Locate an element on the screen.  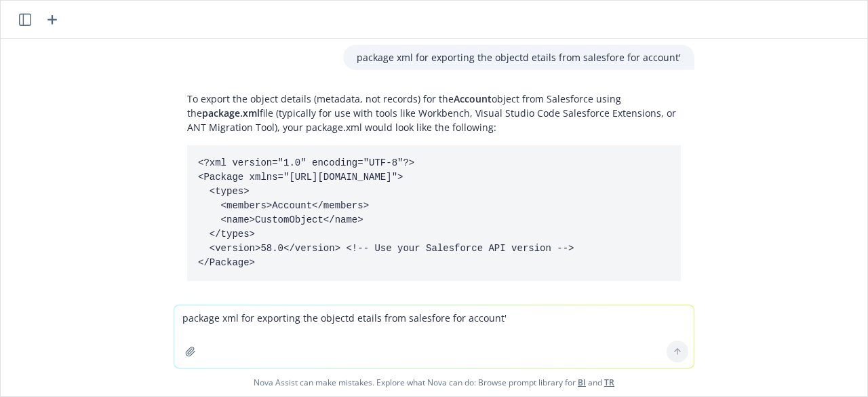
span: Nova Assist can make mistakes. Explore what Nova can do: Browse prompt library for and is located at coordinates (434, 382).